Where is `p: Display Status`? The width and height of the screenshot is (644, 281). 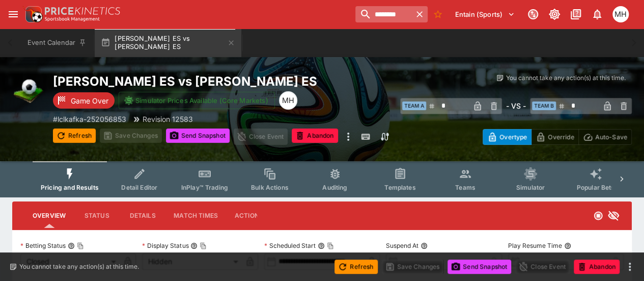
p: Display Status is located at coordinates (165, 245).